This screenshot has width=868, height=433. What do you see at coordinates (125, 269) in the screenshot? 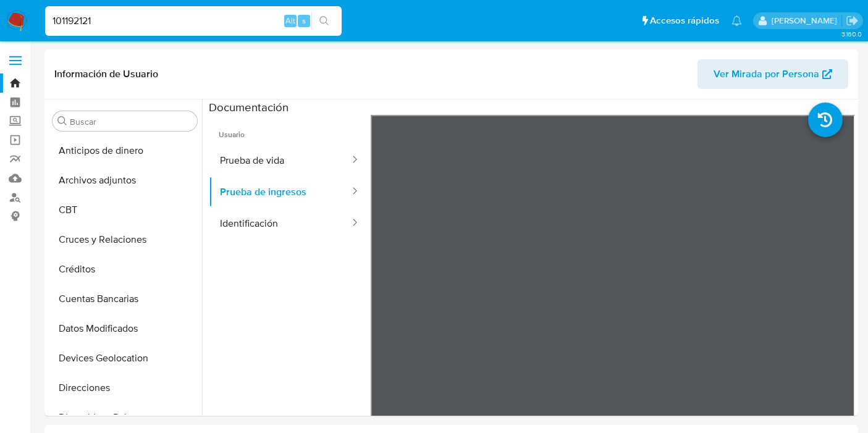
I see `button: Créditos` at bounding box center [125, 269].